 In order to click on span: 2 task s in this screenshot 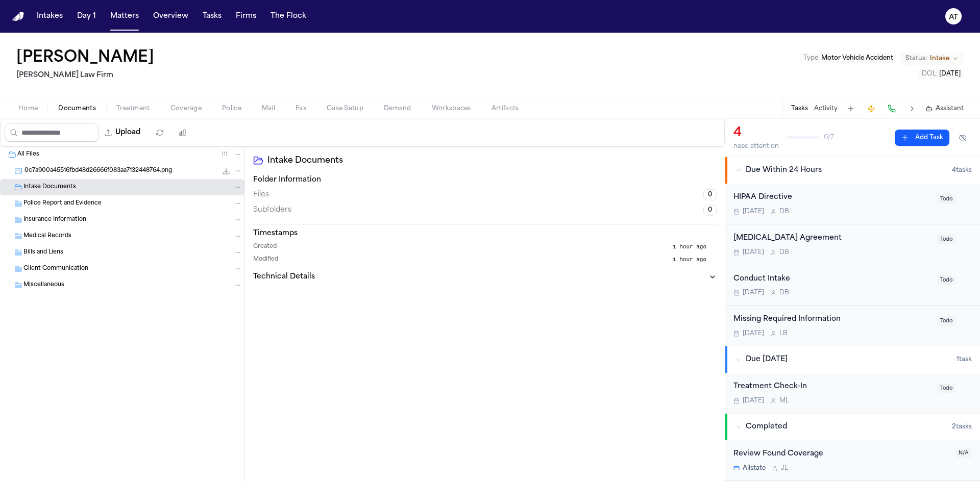, I will do `click(962, 427)`.